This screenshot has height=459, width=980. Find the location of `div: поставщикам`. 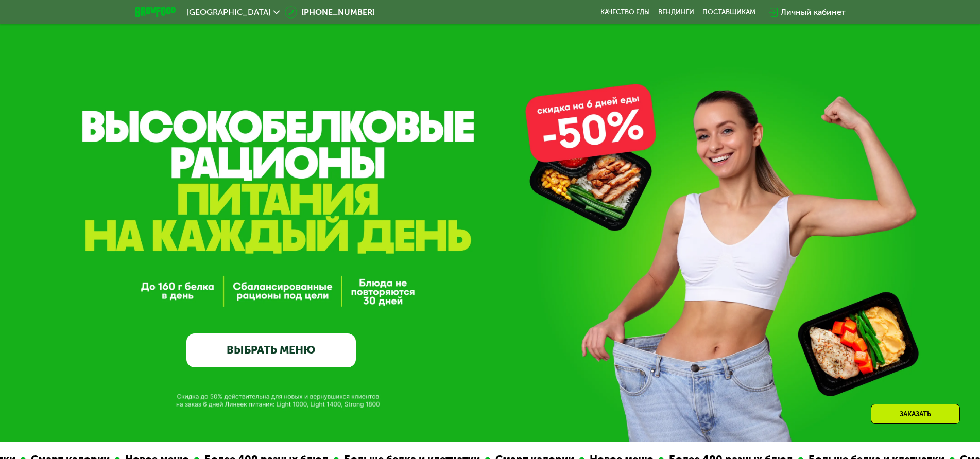

div: поставщикам is located at coordinates (729, 13).